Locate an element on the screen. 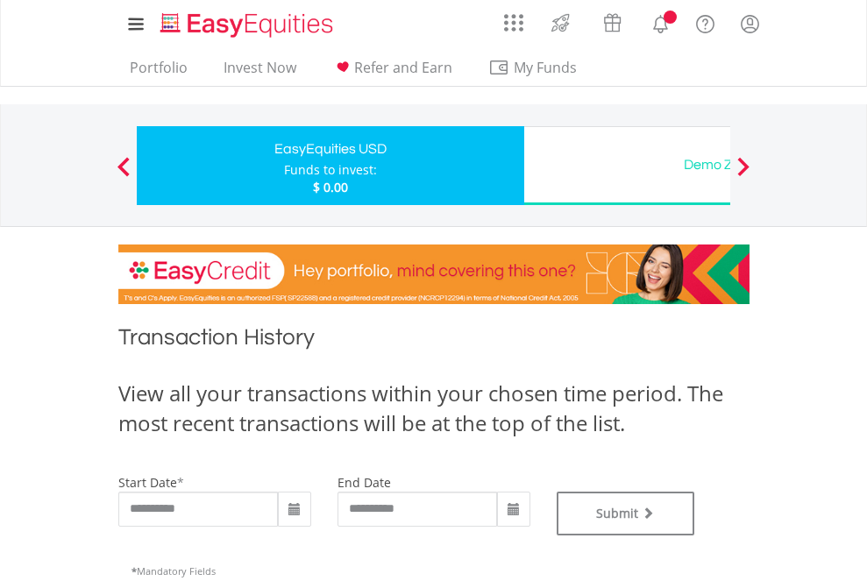  a: Invest Now is located at coordinates (260, 72).